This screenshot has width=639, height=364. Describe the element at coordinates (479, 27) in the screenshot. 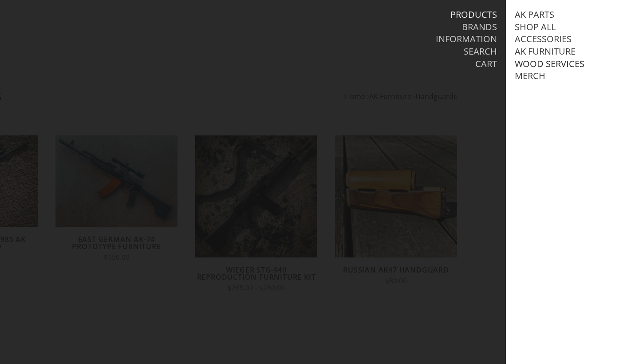

I see `a: Brands` at that location.